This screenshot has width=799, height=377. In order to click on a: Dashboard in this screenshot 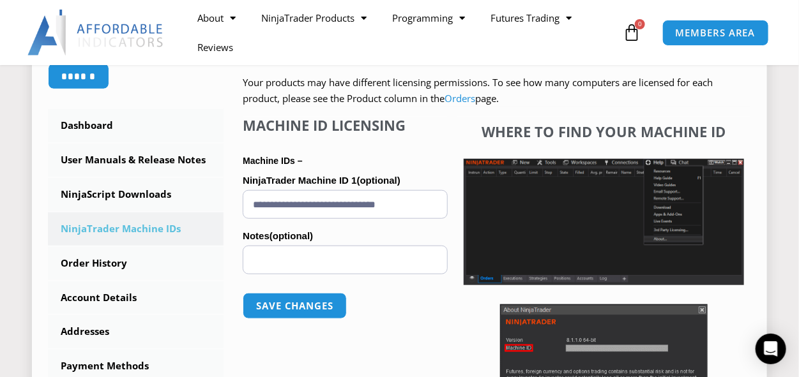, I will do `click(135, 126)`.